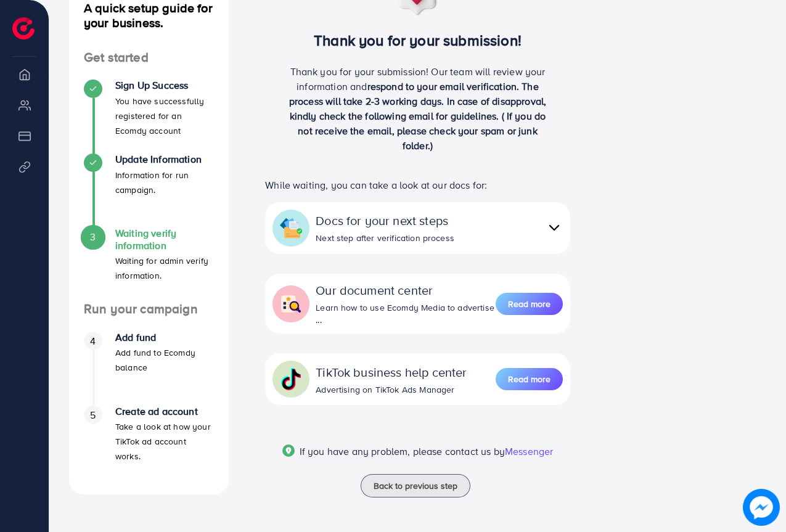 This screenshot has width=786, height=532. I want to click on div: Docs for your next steps, so click(384, 220).